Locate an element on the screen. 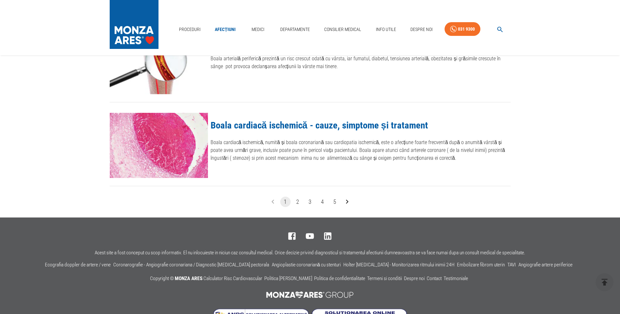 This screenshot has width=620, height=314. a: Ecografia doppler de artere / vene is located at coordinates (78, 264).